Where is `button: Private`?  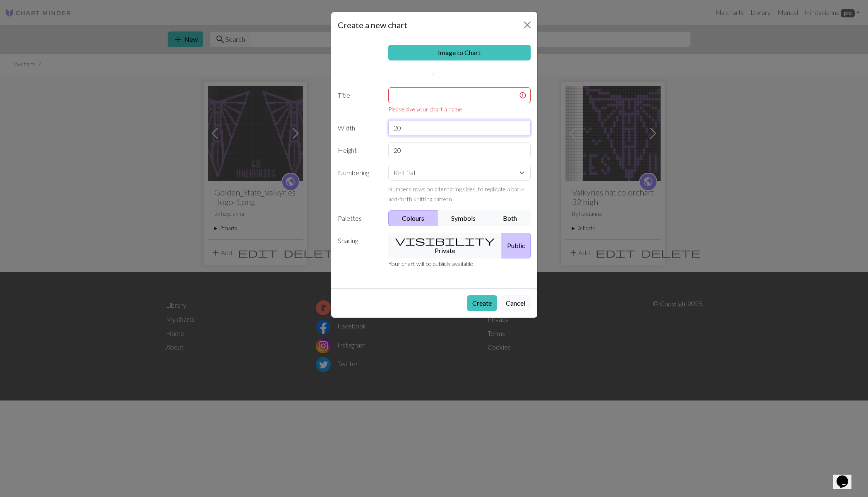
button: Private is located at coordinates (445, 245).